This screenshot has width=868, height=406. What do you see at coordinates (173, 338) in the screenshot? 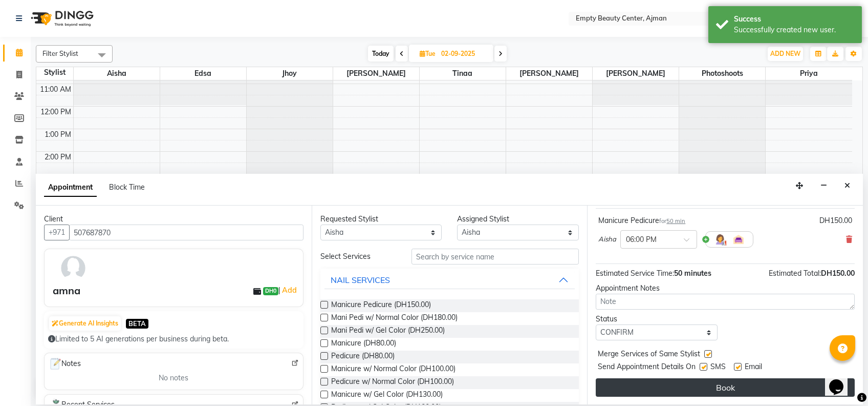
I see `div: Limited to 5 AI generations per business during beta.` at bounding box center [173, 338].